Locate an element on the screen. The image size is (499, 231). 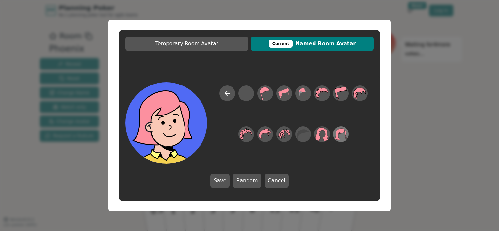
button: Temporary Room Avatar is located at coordinates (187, 44).